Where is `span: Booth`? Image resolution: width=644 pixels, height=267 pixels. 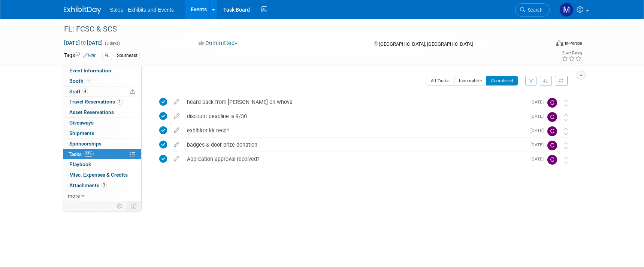 span: Booth is located at coordinates (81, 81).